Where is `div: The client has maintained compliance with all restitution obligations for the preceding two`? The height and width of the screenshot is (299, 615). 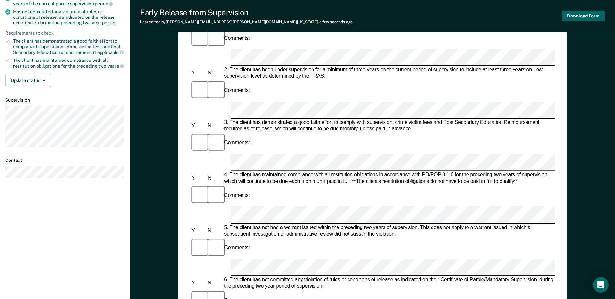 div: The client has maintained compliance with all restitution obligations for the preceding two is located at coordinates (69, 63).